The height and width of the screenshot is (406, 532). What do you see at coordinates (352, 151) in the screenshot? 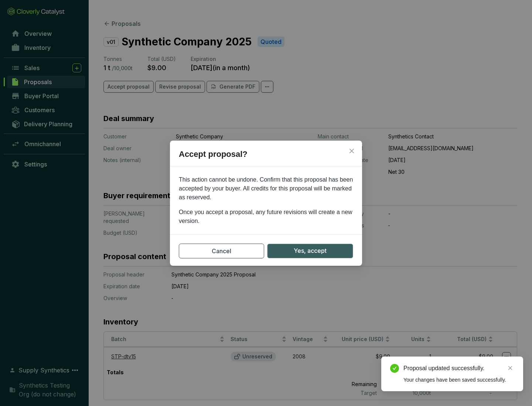
I see `button: Close` at bounding box center [352, 151].